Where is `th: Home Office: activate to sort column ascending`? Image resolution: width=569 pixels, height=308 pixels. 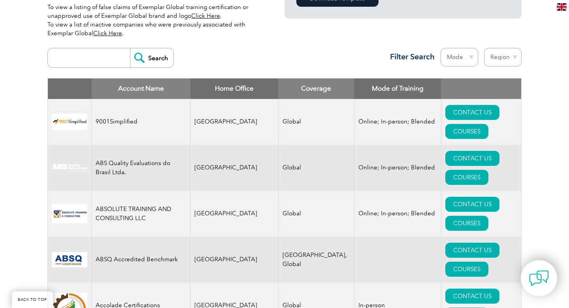
th: Home Office: activate to sort column ascending is located at coordinates (234, 89).